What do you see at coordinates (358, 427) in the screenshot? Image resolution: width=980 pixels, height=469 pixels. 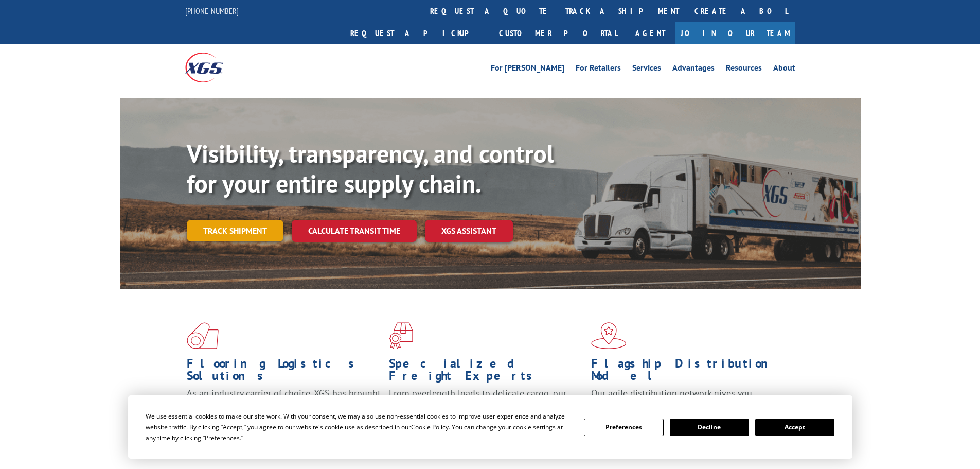 I see `div: We use essential cookies to make our site work. With your consent, we may also use non-essential ...` at bounding box center [358, 427].